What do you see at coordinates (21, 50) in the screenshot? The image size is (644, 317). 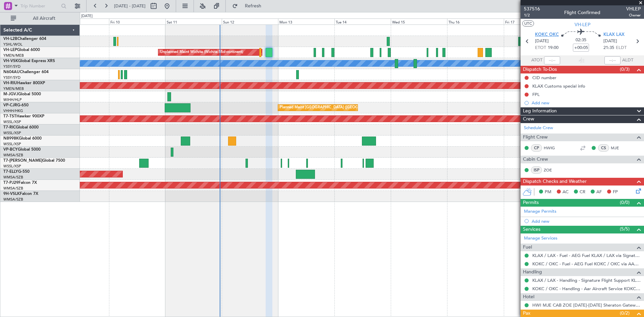 I see `a: VH-LEPGlobal 6000` at bounding box center [21, 50].